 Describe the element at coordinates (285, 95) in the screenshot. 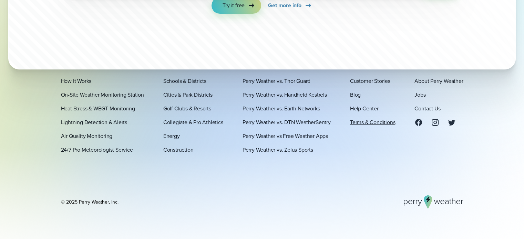

I see `a: Perry Weather vs. Handheld Kestrels` at that location.